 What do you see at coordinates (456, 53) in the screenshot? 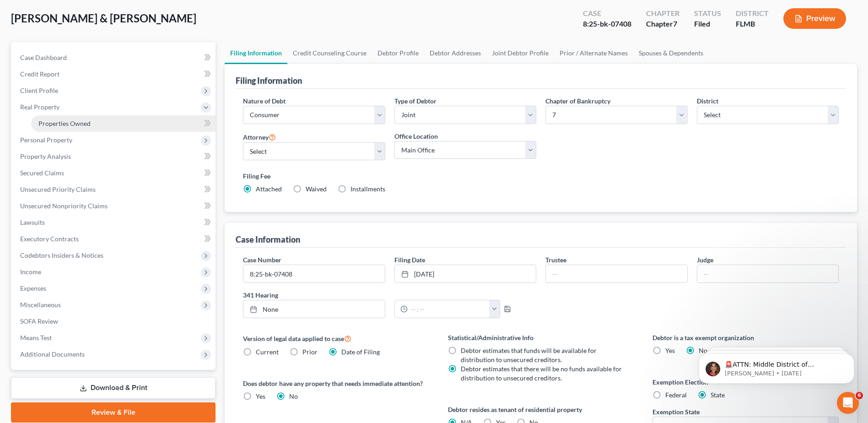
I see `a: Debtor Addresses` at bounding box center [456, 53].